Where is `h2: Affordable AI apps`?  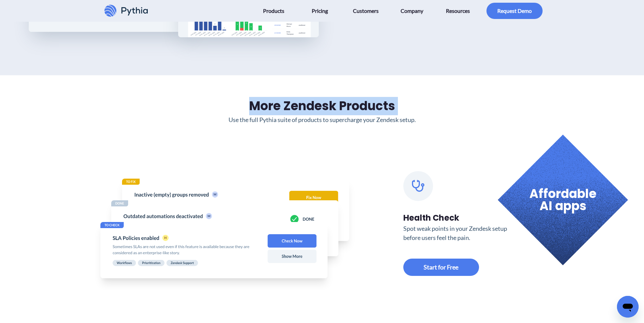
h2: Affordable AI apps is located at coordinates (563, 200).